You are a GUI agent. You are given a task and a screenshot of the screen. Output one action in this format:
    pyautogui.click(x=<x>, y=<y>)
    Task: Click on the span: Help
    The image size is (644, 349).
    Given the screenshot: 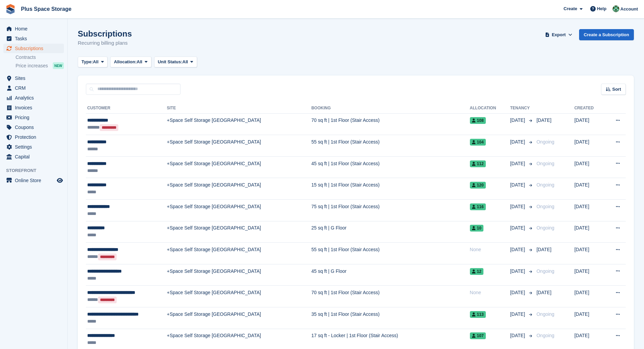 What is the action you would take?
    pyautogui.click(x=602, y=9)
    